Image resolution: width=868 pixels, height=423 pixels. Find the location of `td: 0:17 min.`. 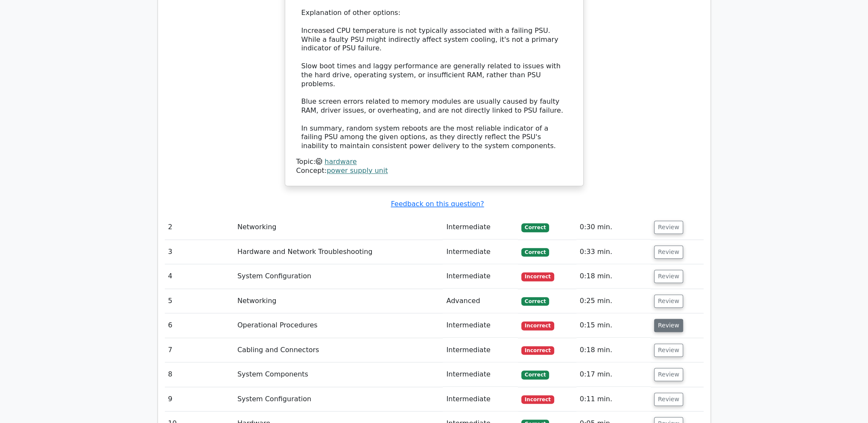

td: 0:17 min. is located at coordinates (614, 375).